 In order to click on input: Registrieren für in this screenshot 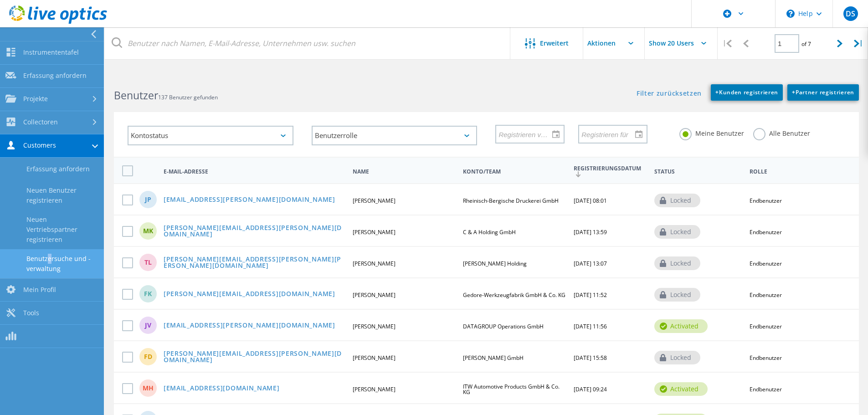, I will do `click(609, 134)`.